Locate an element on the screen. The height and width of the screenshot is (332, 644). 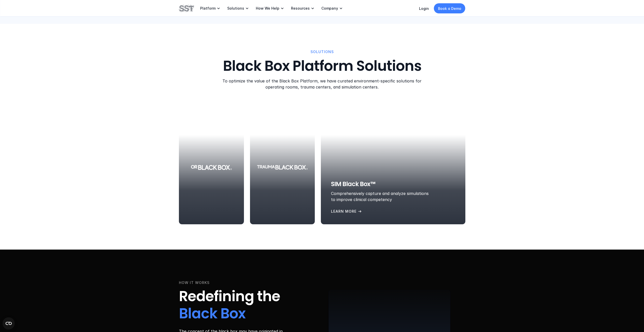
img: SST logo is located at coordinates (187, 9).